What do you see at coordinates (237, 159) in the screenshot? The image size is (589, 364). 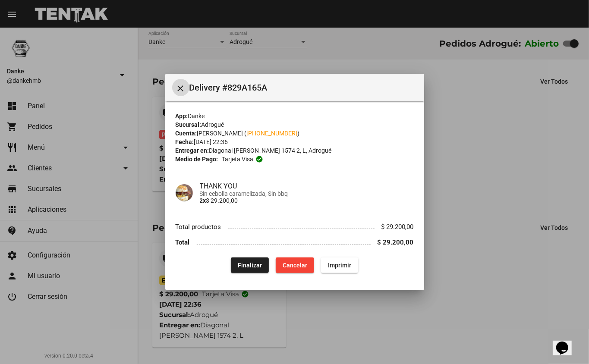 I see `span: Tarjeta visa` at bounding box center [237, 159].